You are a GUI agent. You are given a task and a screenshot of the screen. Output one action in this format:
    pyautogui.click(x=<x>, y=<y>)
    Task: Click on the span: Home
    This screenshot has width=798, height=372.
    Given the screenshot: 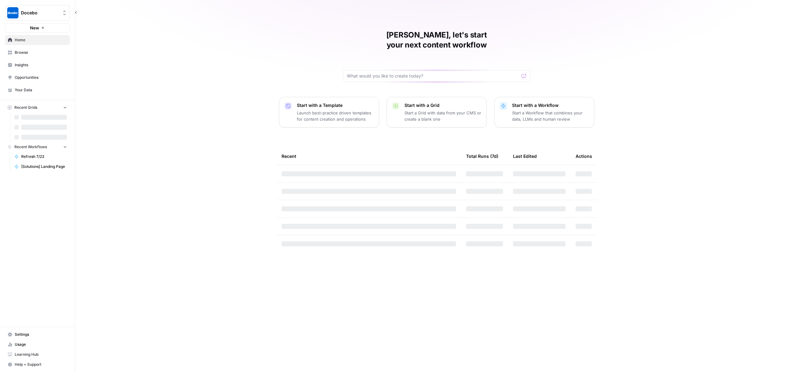 What is the action you would take?
    pyautogui.click(x=41, y=40)
    